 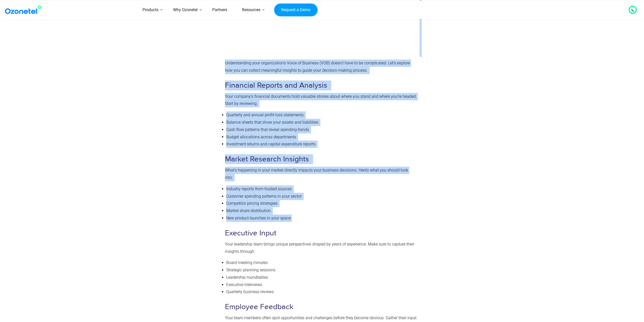 I want to click on span: Employee Feedback, so click(x=259, y=307).